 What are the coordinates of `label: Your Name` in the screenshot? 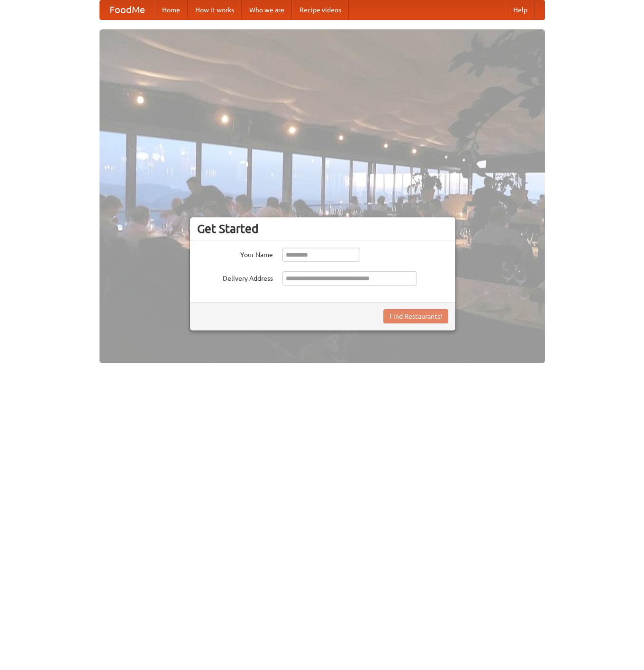 It's located at (235, 253).